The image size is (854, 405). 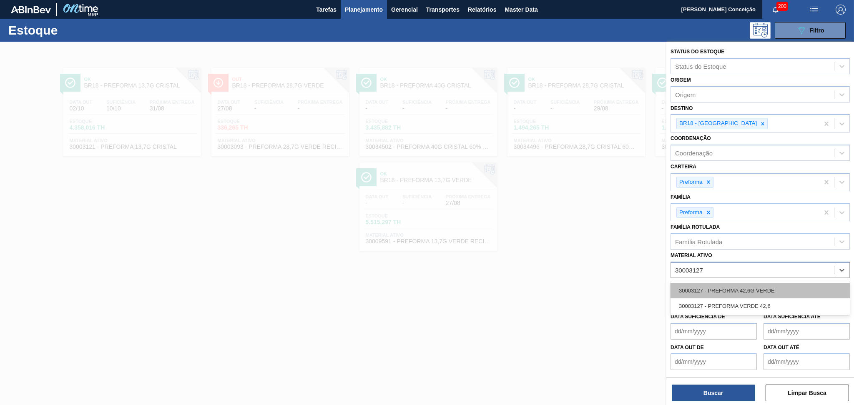 What do you see at coordinates (683, 167) in the screenshot?
I see `label: Carteira` at bounding box center [683, 167].